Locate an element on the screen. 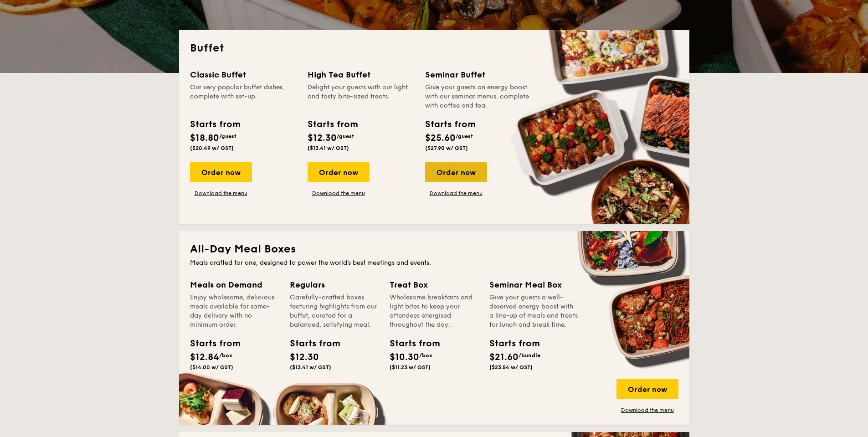  span: $10.30 is located at coordinates (404, 357).